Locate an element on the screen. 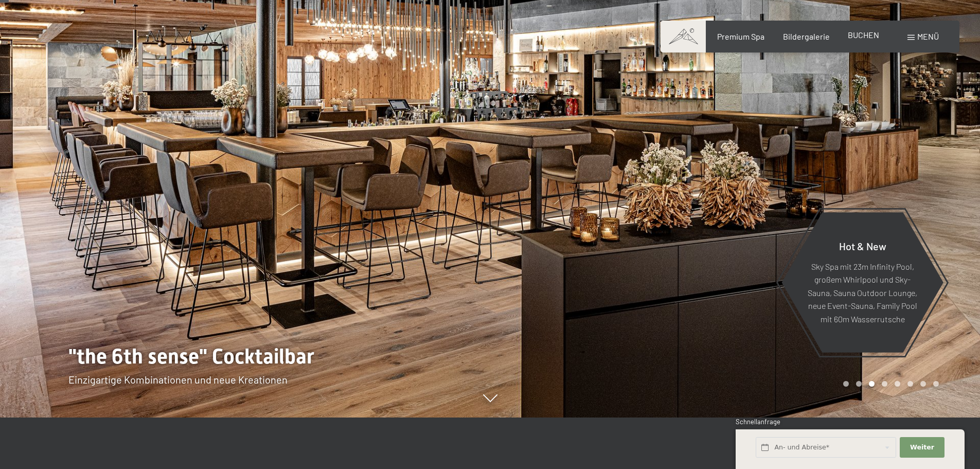 This screenshot has height=469, width=980. div: Carousel Page 5 is located at coordinates (897, 383).